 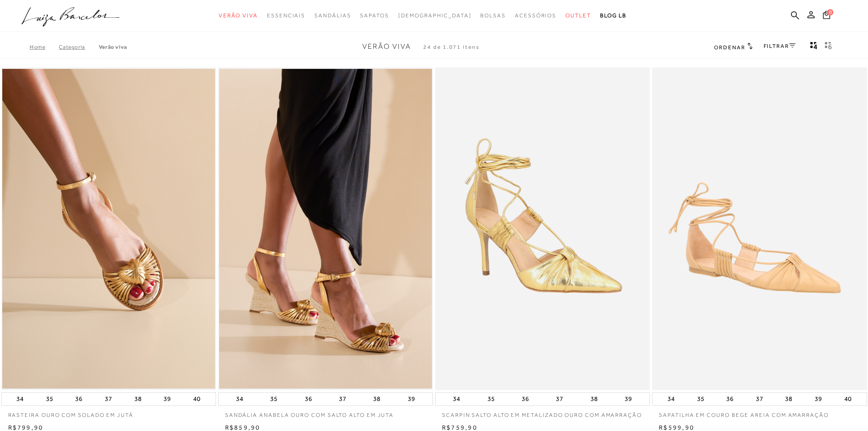 What do you see at coordinates (677, 427) in the screenshot?
I see `span: R$599,90` at bounding box center [677, 427].